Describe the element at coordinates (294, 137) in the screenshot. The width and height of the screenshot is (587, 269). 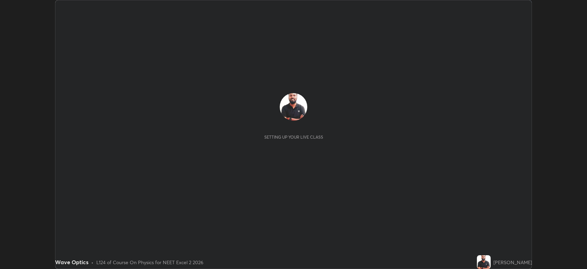
I see `div: Setting up your live class` at that location.